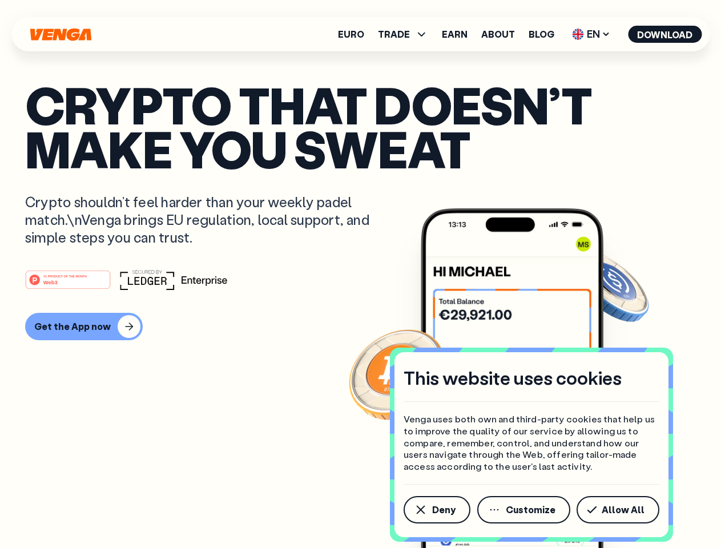 This screenshot has height=548, width=721. What do you see at coordinates (61, 34) in the screenshot?
I see `a: Home` at bounding box center [61, 34].